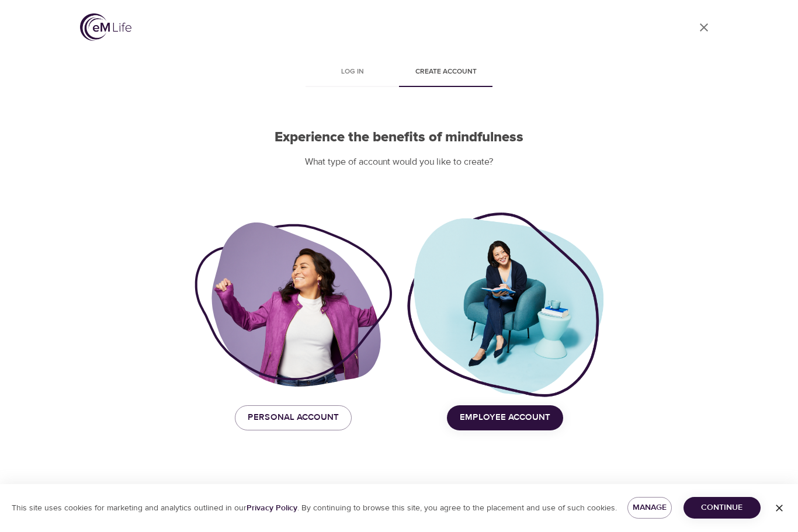 The height and width of the screenshot is (532, 798). Describe the element at coordinates (505, 418) in the screenshot. I see `span: Employee Account` at that location.